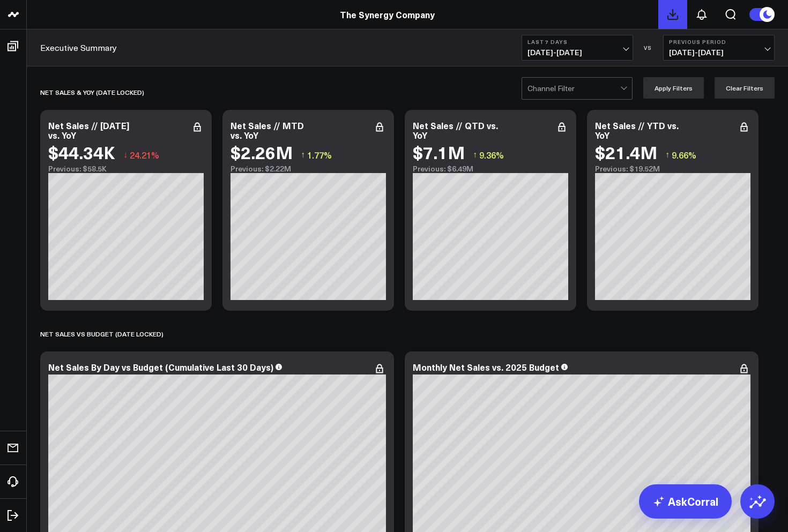  I want to click on div: Net Sales // YTD vs. YoY, so click(637, 130).